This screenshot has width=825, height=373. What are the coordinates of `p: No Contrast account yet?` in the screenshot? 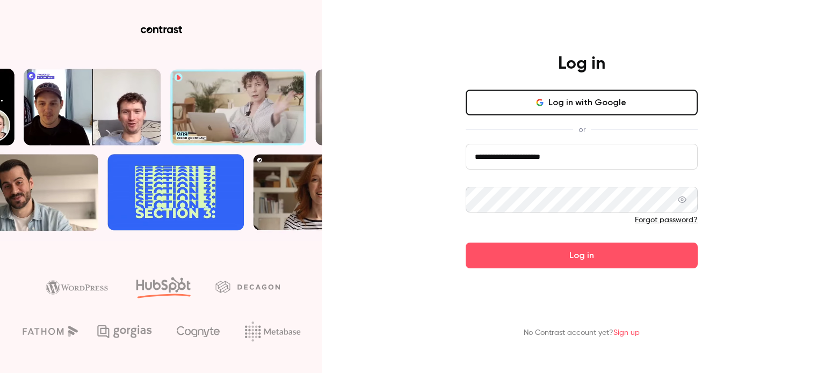 It's located at (581, 333).